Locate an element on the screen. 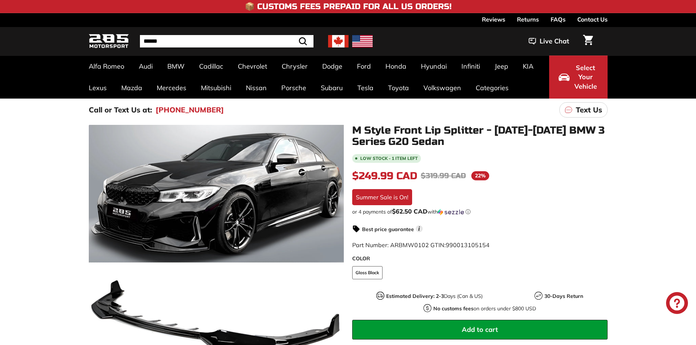 Image resolution: width=696 pixels, height=345 pixels. img: Logo_285_Motorsport_areodynamics_components is located at coordinates (109, 41).